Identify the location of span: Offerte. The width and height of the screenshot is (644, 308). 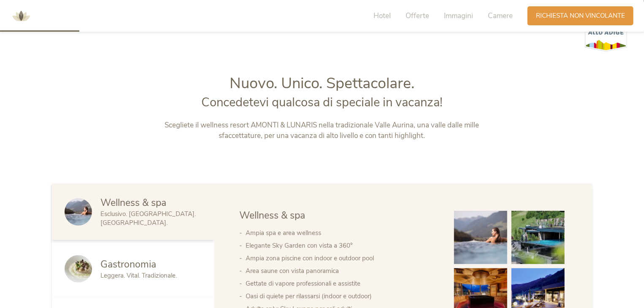
(417, 15).